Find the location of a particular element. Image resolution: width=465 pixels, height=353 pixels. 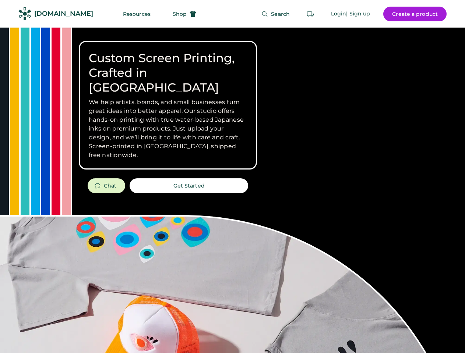

span: Search is located at coordinates (280, 14).